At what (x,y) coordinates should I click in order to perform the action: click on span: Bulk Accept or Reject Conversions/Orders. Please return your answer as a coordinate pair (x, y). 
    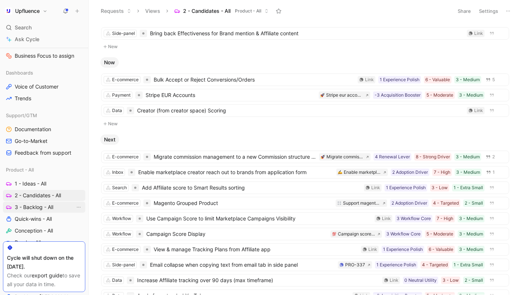
    Looking at the image, I should click on (254, 80).